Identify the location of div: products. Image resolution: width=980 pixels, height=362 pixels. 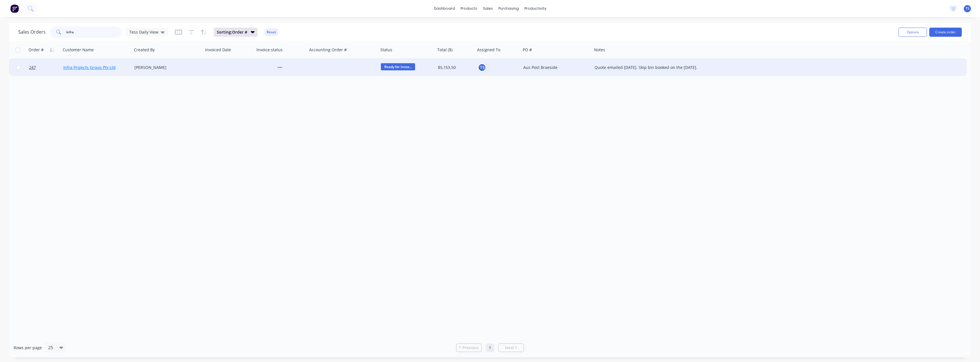
(468, 8).